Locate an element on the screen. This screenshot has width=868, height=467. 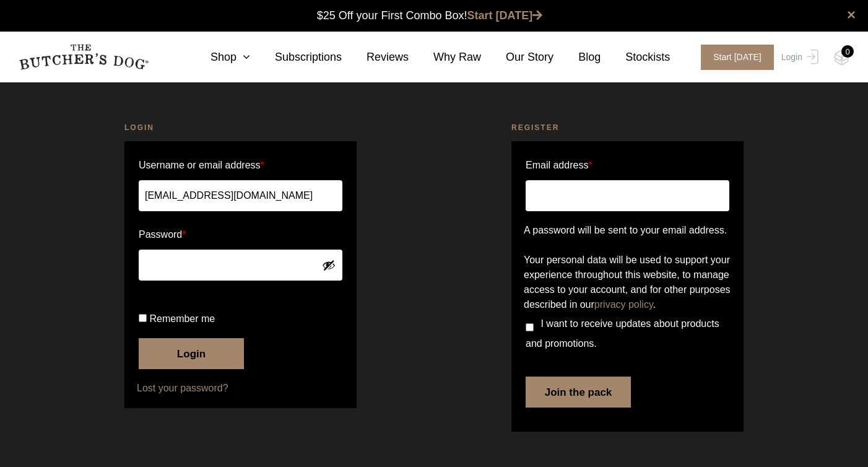
span: I want to receive updates about products and promotions. is located at coordinates (622, 333).